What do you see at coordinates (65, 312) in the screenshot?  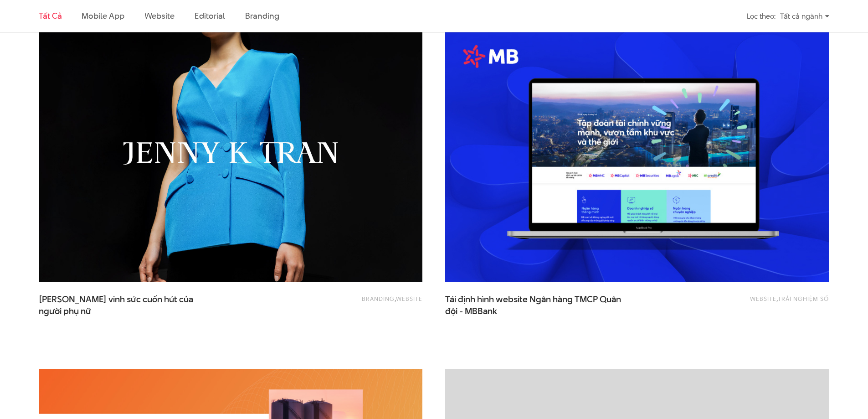 I see `span: người phụ nữ` at bounding box center [65, 312].